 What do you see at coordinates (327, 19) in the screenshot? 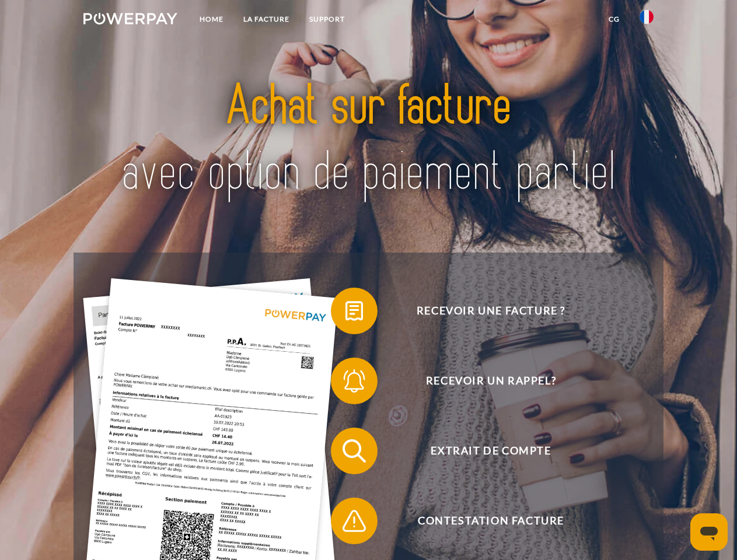
I see `a: Support` at bounding box center [327, 19].